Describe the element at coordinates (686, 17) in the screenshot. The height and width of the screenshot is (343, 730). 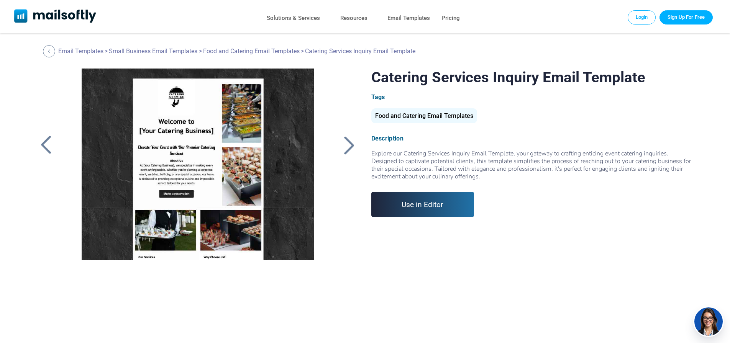
I see `a: Trial` at that location.